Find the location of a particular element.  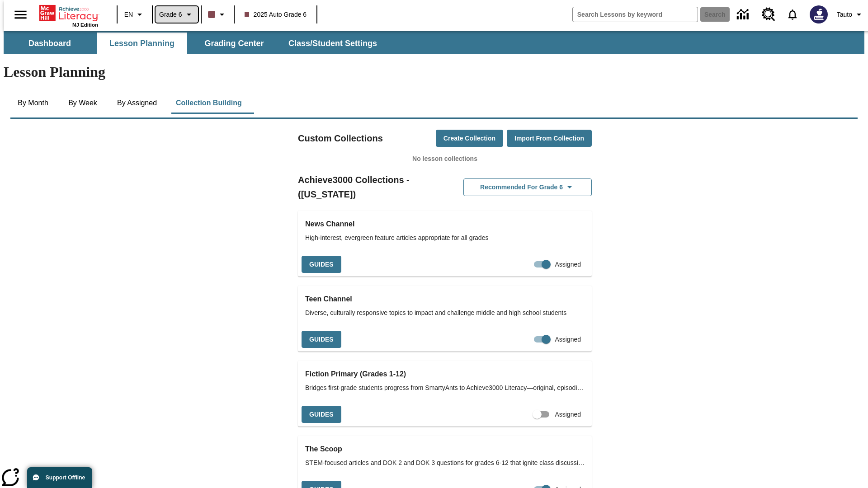

a: Data Center is located at coordinates (744, 15).